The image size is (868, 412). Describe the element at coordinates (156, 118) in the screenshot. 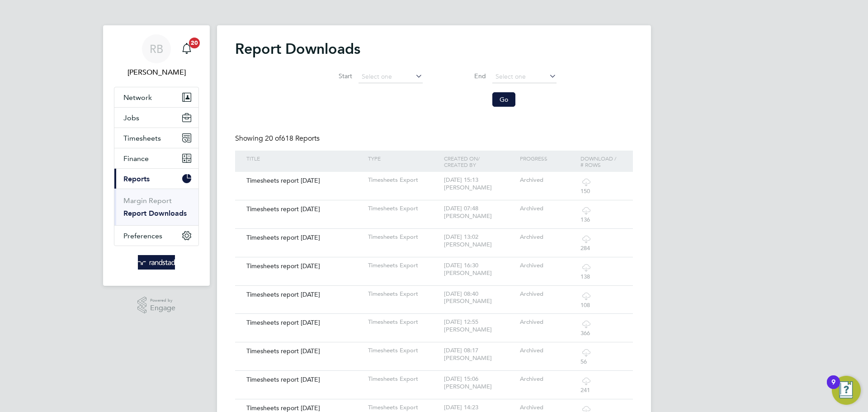

I see `button: Jobs` at that location.